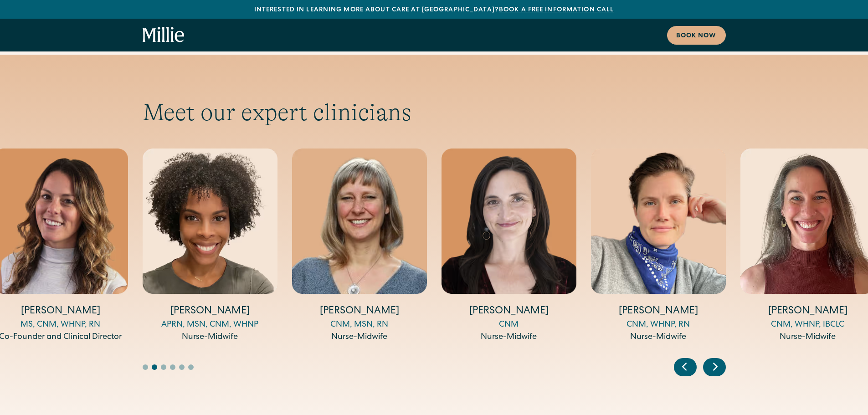 This screenshot has height=415, width=868. What do you see at coordinates (658, 325) in the screenshot?
I see `div: CNM, WHNP, RN` at bounding box center [658, 325].